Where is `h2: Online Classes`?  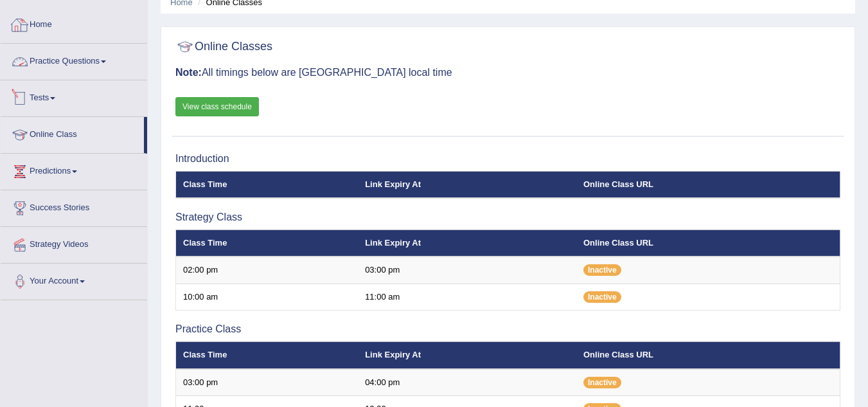
h2: Online Classes is located at coordinates (223, 47).